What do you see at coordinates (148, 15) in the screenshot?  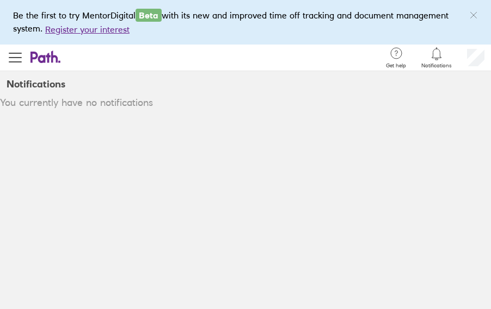 I see `span: Beta` at bounding box center [148, 15].